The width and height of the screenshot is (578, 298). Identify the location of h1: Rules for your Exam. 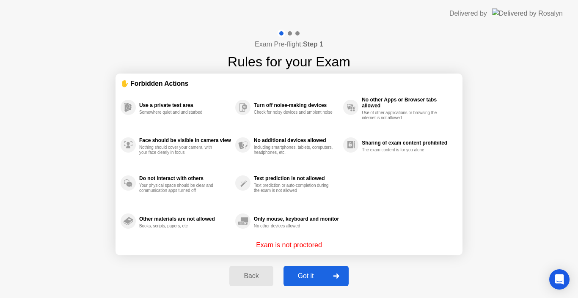
(289, 62).